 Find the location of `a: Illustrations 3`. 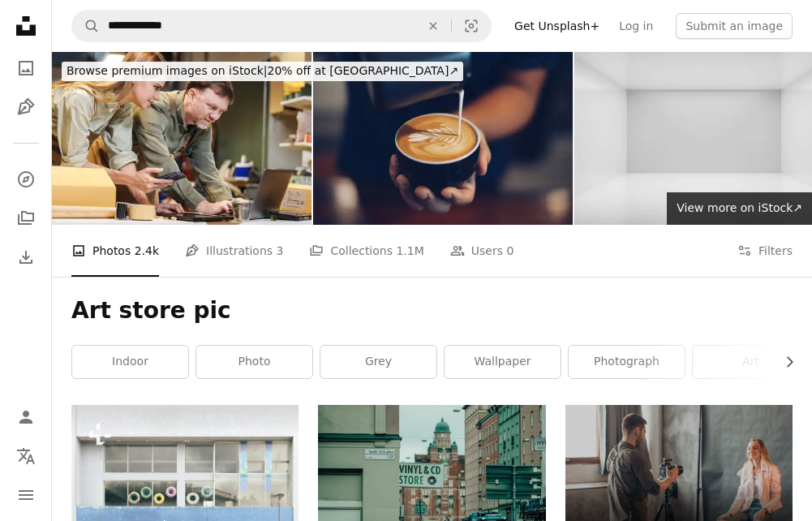

a: Illustrations 3 is located at coordinates (234, 251).